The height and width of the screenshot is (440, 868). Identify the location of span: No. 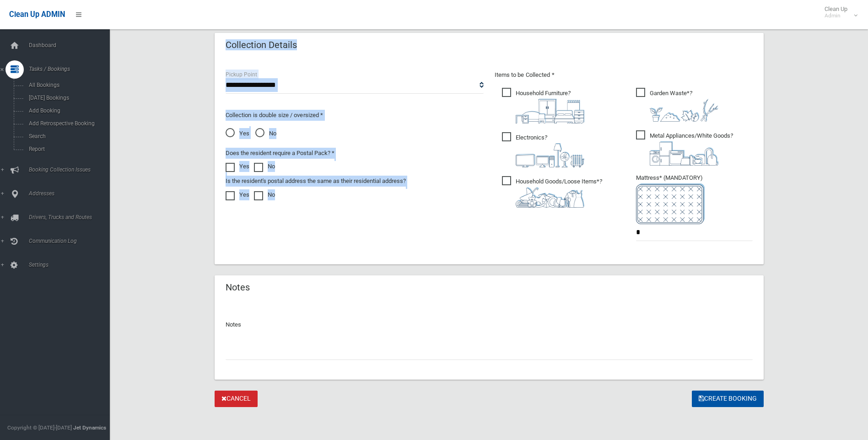
(266, 133).